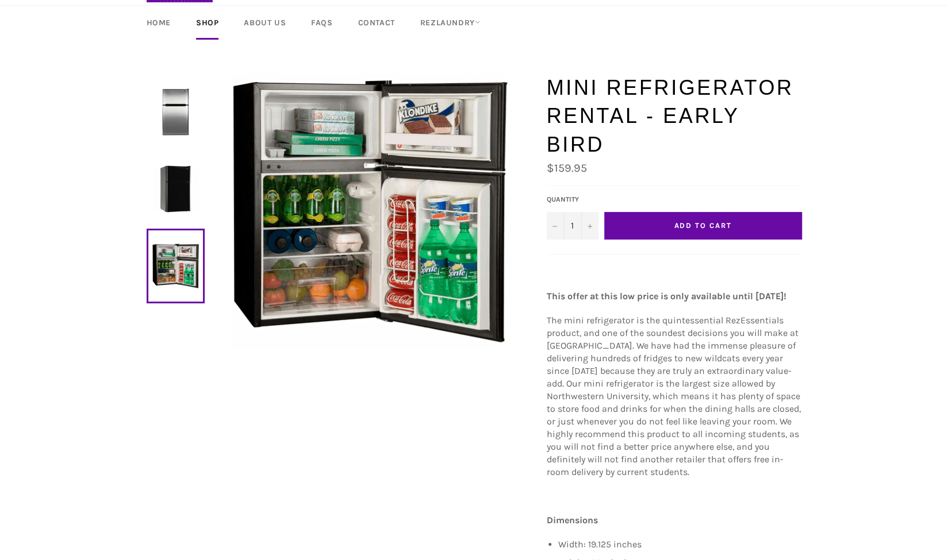 The height and width of the screenshot is (560, 948). What do you see at coordinates (555, 226) in the screenshot?
I see `button: Decrease quantity` at bounding box center [555, 226].